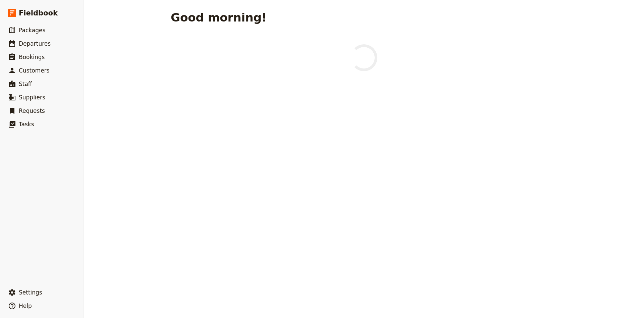 The height and width of the screenshot is (318, 644). Describe the element at coordinates (31, 292) in the screenshot. I see `span: Settings` at that location.